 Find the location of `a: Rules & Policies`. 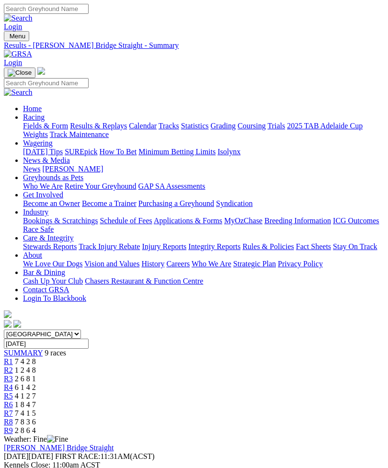

a: Rules & Policies is located at coordinates (268, 246).